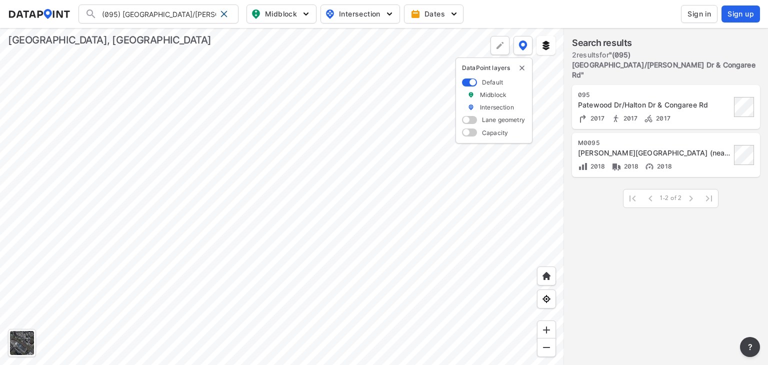  Describe the element at coordinates (650, 167) in the screenshot. I see `img: Vehicle speed` at that location.